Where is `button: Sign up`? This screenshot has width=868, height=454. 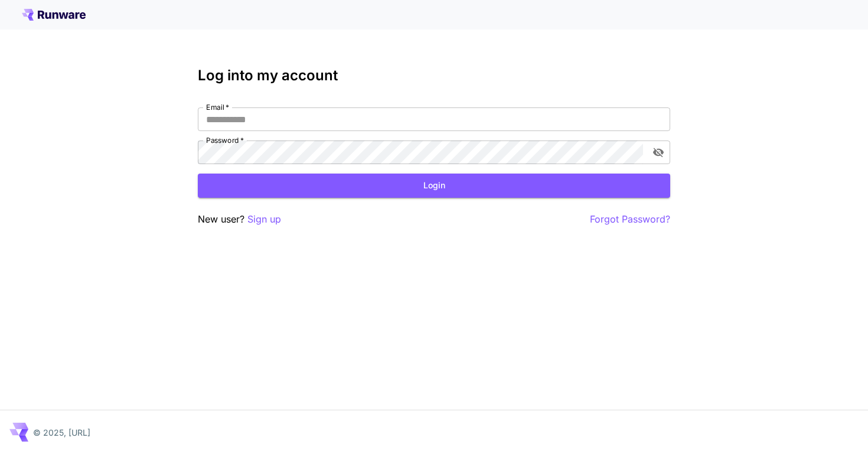
button: Sign up is located at coordinates (264, 219).